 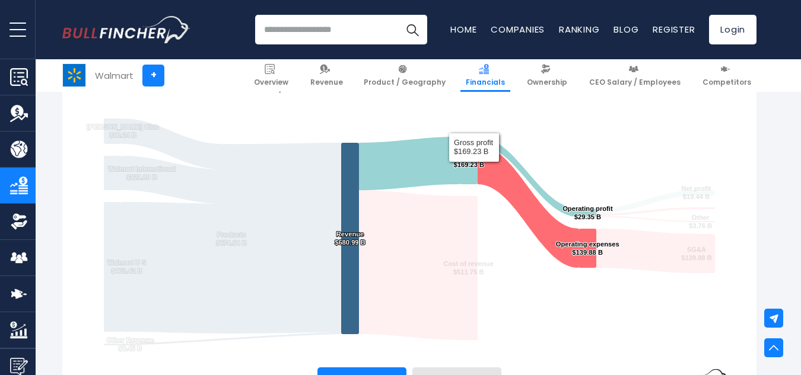 What do you see at coordinates (130, 345) in the screenshot?
I see `text: Other Revenue $6.45 B` at bounding box center [130, 345].